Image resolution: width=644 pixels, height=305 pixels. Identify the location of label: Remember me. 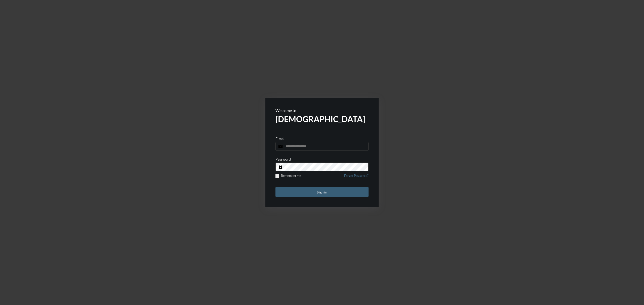
(288, 176).